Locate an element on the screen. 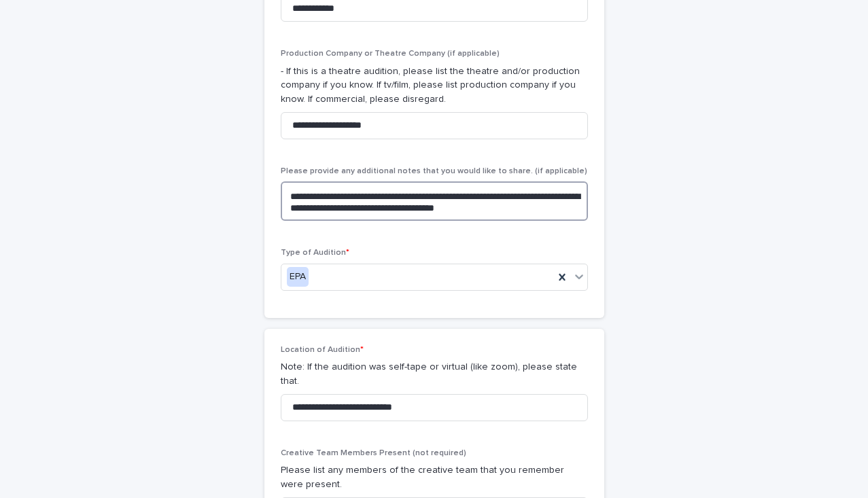  span: Creative Team Members Present (not required) is located at coordinates (373, 453).